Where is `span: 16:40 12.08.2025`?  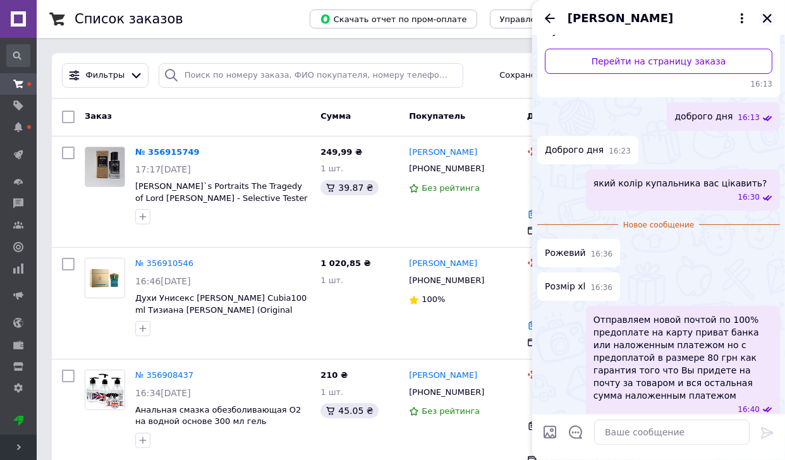 span: 16:40 12.08.2025 is located at coordinates (748, 409).